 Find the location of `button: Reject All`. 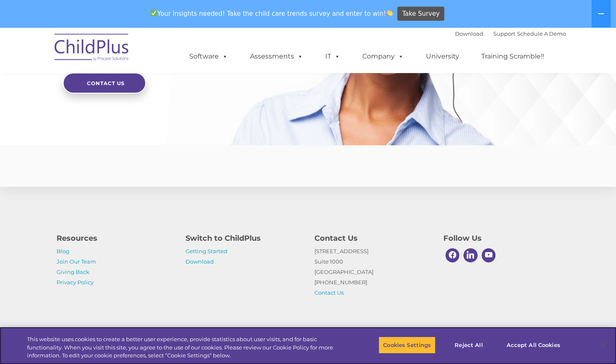

button: Reject All is located at coordinates (468, 345).